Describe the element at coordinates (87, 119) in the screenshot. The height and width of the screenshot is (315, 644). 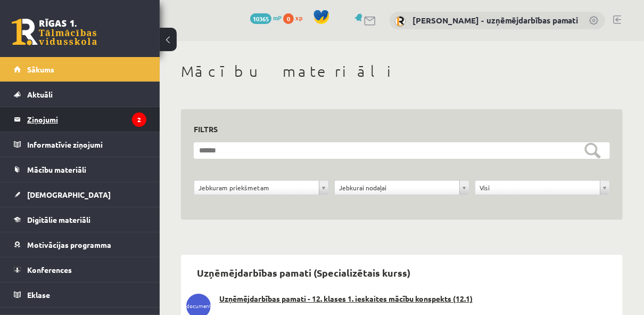
I see `legend: Ziņojumi` at that location.